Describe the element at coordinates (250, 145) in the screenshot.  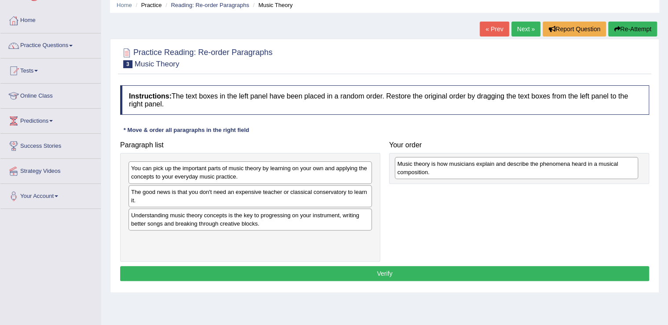
I see `h4: Paragraph list` at that location.